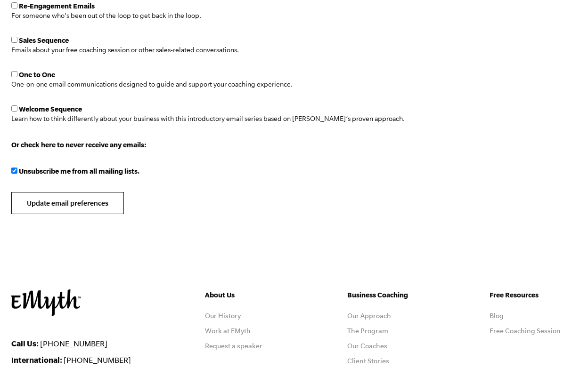 The height and width of the screenshot is (368, 588). I want to click on span: Re-Engagement Emails, so click(56, 5).